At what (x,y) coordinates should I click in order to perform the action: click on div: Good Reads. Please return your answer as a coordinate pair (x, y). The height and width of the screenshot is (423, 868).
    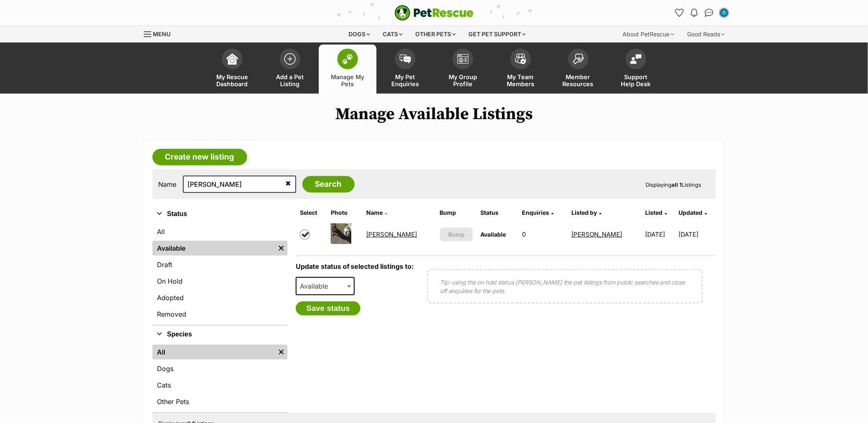
    Looking at the image, I should click on (706, 34).